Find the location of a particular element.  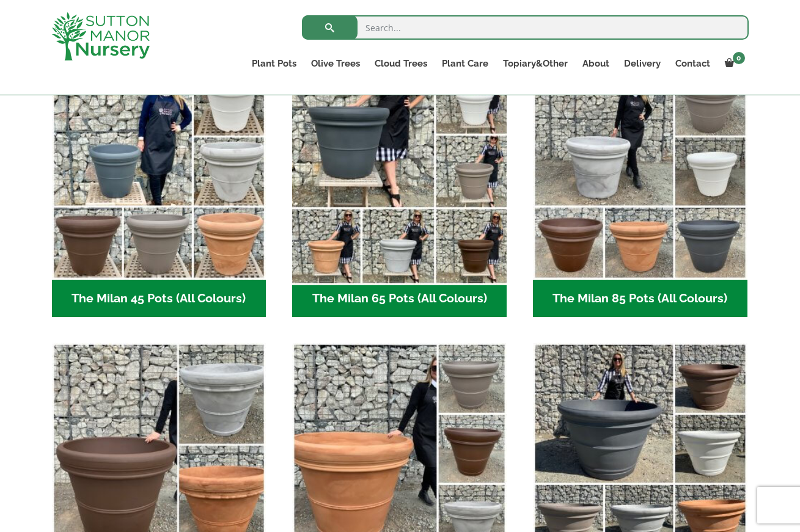

a: Olive Trees is located at coordinates (335, 63).